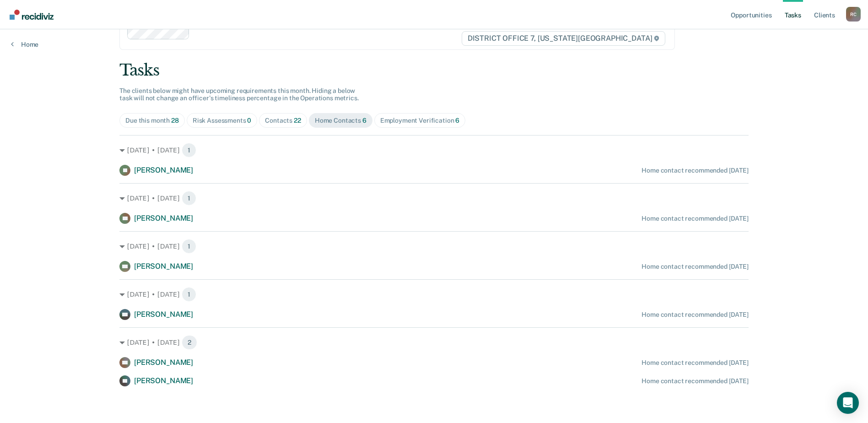  What do you see at coordinates (222, 120) in the screenshot?
I see `div: Risk Assessments` at bounding box center [222, 120].